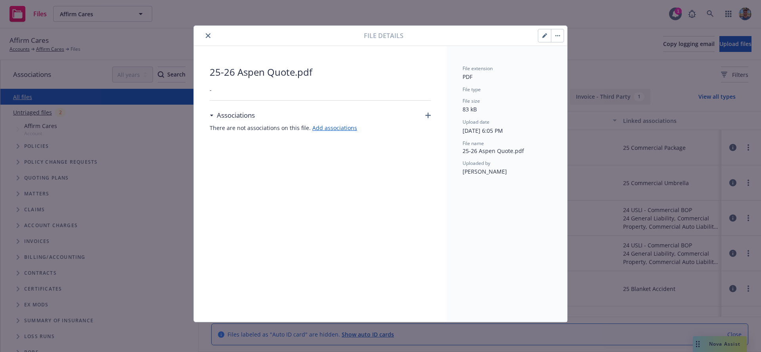  I want to click on a: Add associations, so click(335, 128).